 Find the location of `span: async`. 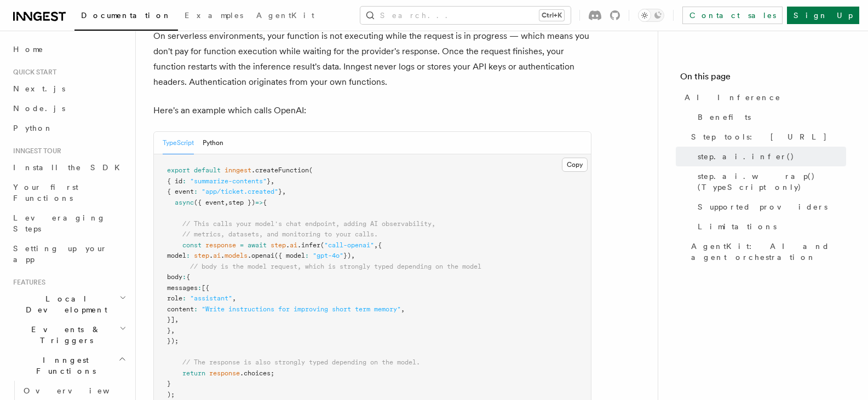

span: async is located at coordinates (184, 202).